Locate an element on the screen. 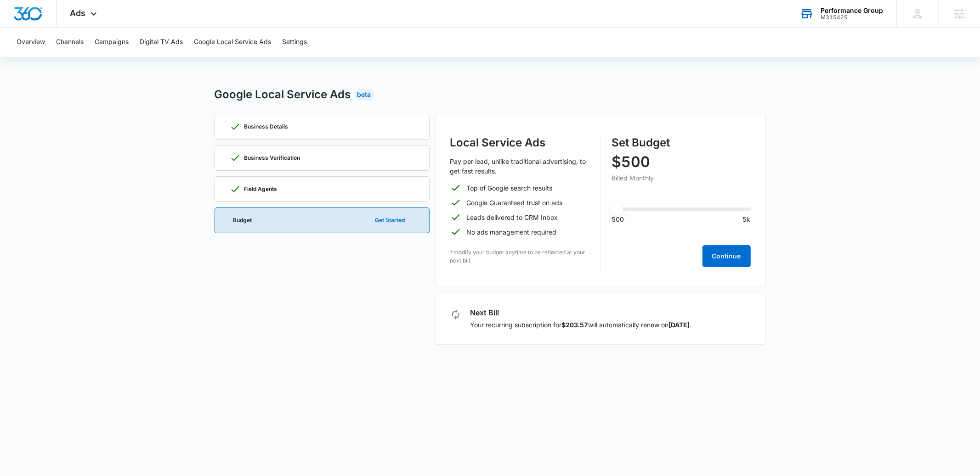 The image size is (980, 476). p: $500 is located at coordinates (681, 162).